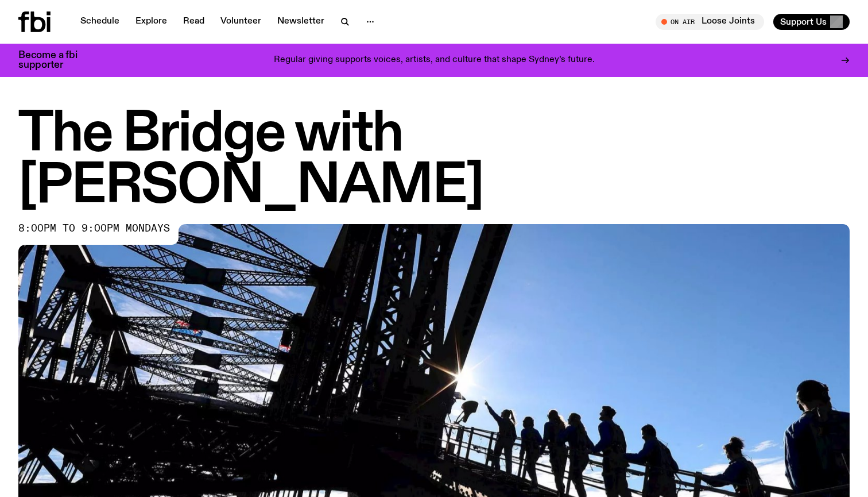  What do you see at coordinates (709, 22) in the screenshot?
I see `button: On AirLoose Joints` at bounding box center [709, 22].